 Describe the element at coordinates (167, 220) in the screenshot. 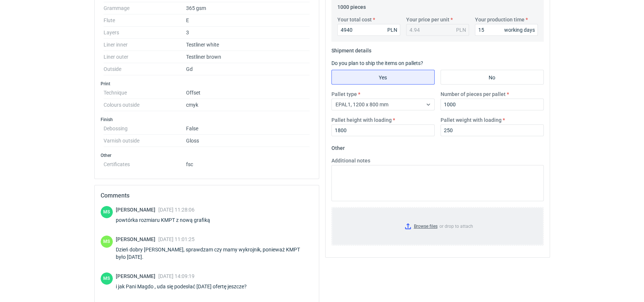

I see `div: powtórka rozmiaru KMPT z nową grafiką` at that location.